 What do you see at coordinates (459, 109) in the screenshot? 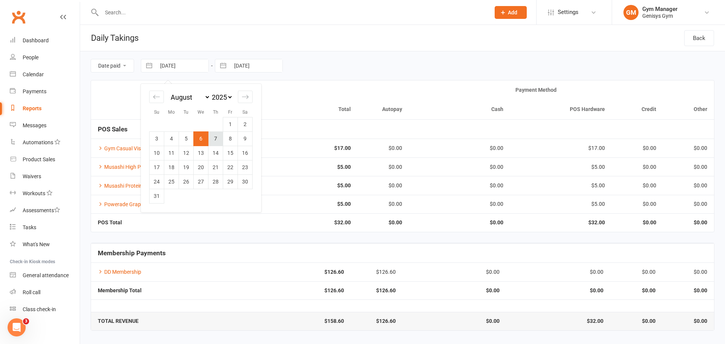
I see `div: Cash` at bounding box center [459, 109].